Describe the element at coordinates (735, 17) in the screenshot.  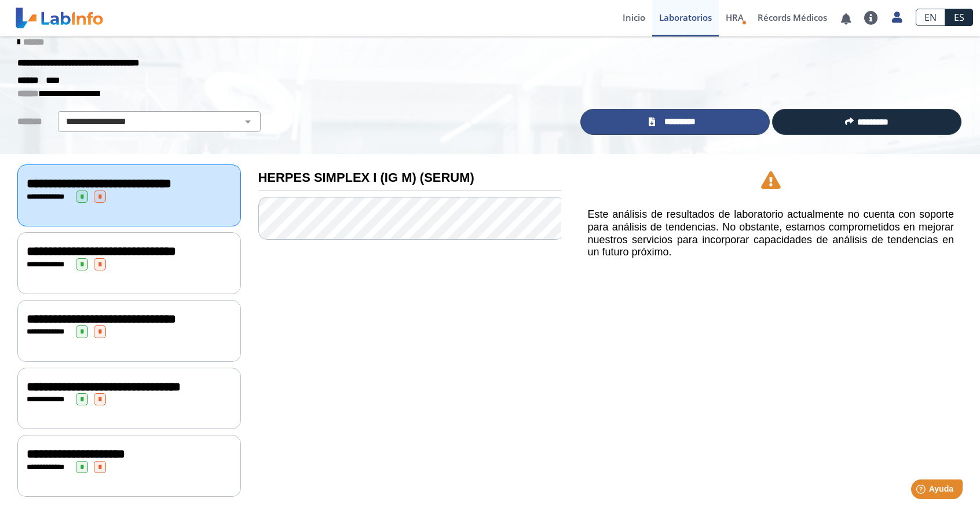
I see `span: HRA` at that location.